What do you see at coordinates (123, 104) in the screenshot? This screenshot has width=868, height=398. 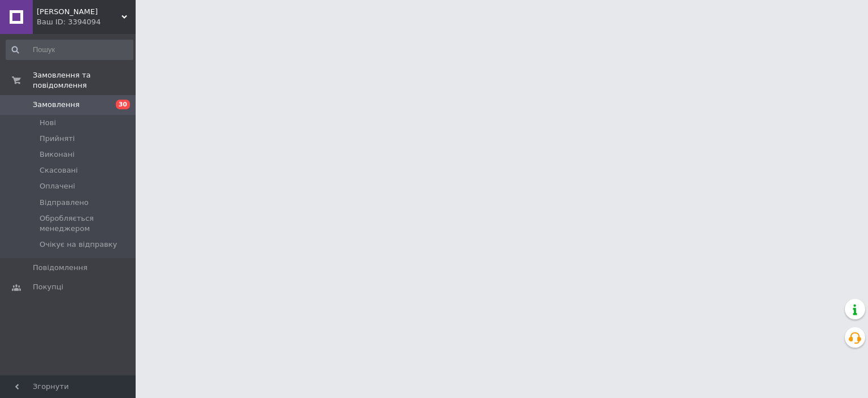 I see `span: 30` at bounding box center [123, 104].